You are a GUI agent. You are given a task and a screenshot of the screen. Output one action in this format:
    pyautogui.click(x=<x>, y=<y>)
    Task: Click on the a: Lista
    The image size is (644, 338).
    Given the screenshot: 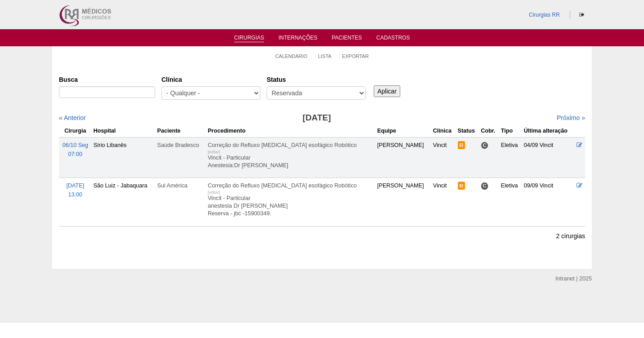 What is the action you would take?
    pyautogui.click(x=325, y=56)
    